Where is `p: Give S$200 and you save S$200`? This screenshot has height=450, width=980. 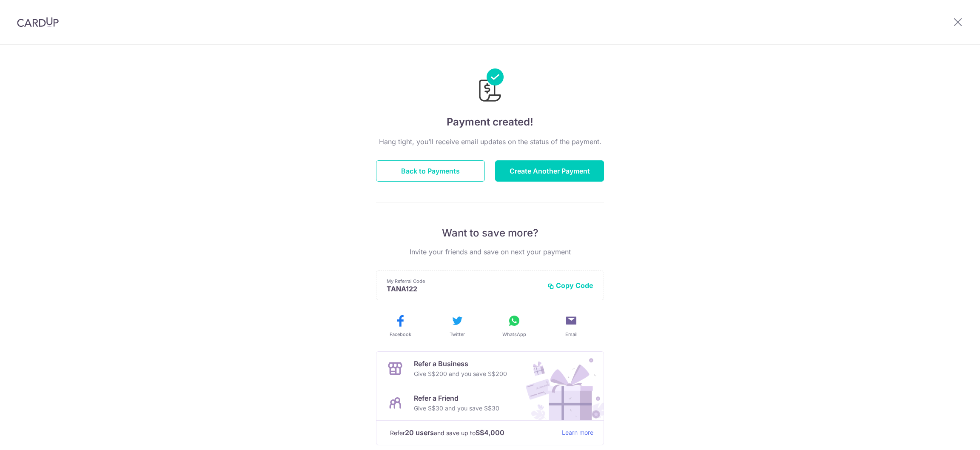 p: Give S$200 and you save S$200 is located at coordinates (460, 374).